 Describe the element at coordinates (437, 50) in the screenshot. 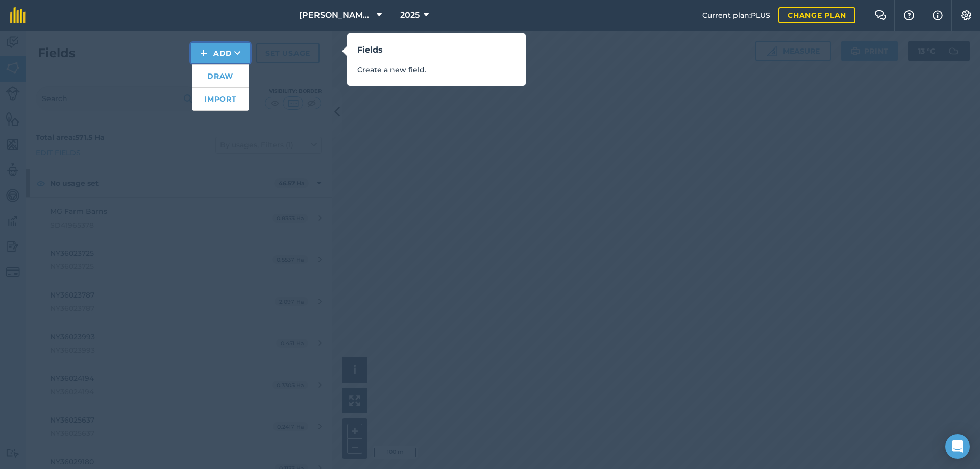

I see `h3: Fields` at that location.